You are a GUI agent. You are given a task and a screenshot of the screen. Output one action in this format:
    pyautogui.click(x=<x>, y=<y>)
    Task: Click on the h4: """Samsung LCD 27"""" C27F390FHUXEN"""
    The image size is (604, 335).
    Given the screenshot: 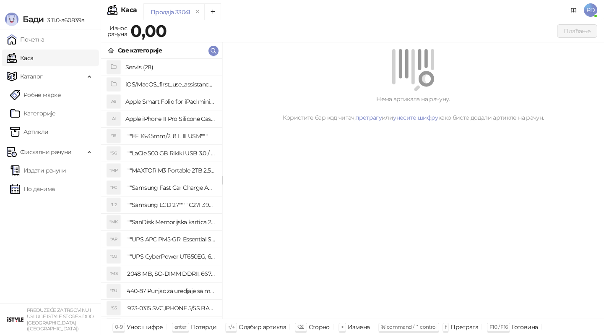 What is the action you would take?
    pyautogui.click(x=170, y=205)
    